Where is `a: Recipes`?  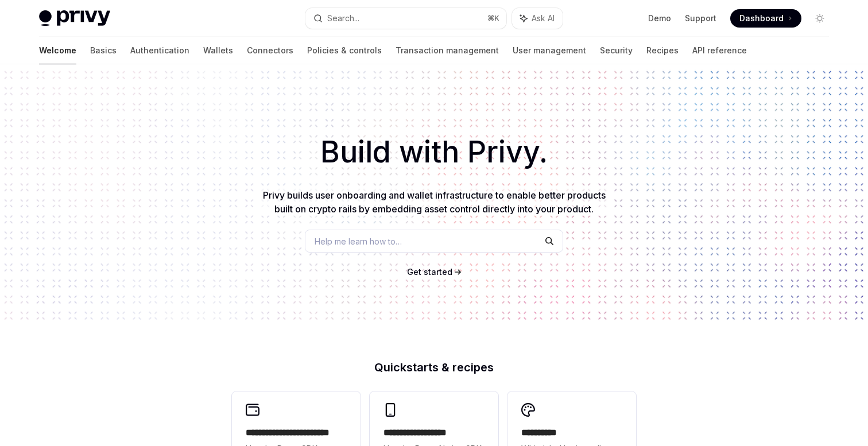 a: Recipes is located at coordinates (662, 51).